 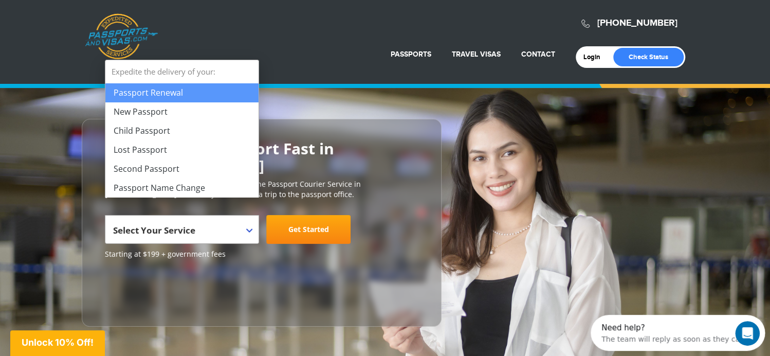 I want to click on li: New Passport, so click(x=182, y=112).